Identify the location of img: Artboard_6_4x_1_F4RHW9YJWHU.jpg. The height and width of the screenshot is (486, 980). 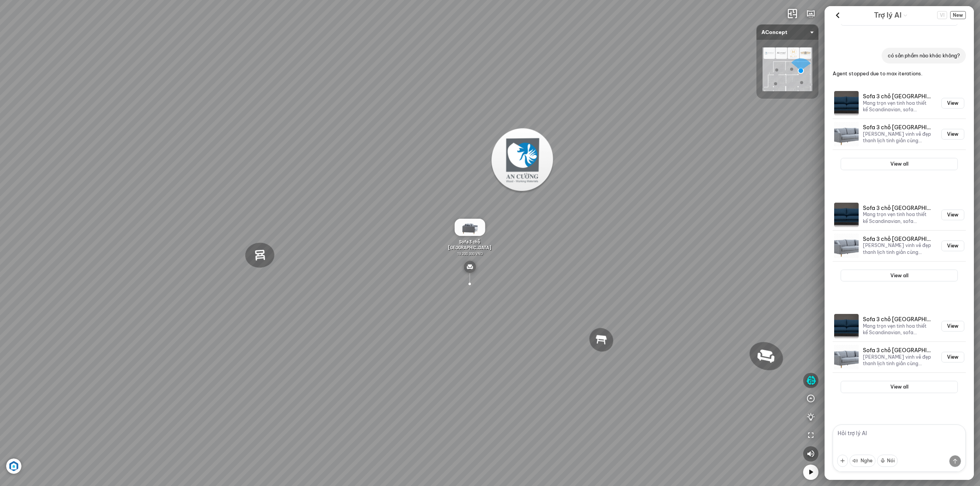
(14, 466).